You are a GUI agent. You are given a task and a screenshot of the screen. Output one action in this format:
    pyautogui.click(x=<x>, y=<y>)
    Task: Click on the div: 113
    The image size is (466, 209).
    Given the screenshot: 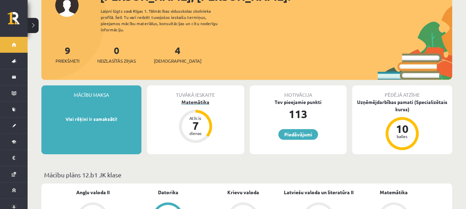 What is the action you would take?
    pyautogui.click(x=298, y=114)
    